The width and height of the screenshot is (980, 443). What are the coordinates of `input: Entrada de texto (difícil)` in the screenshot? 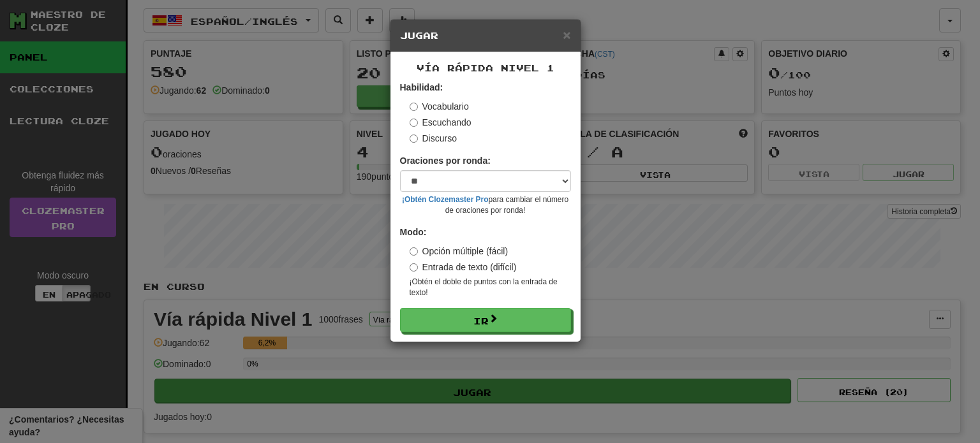 It's located at (413, 267).